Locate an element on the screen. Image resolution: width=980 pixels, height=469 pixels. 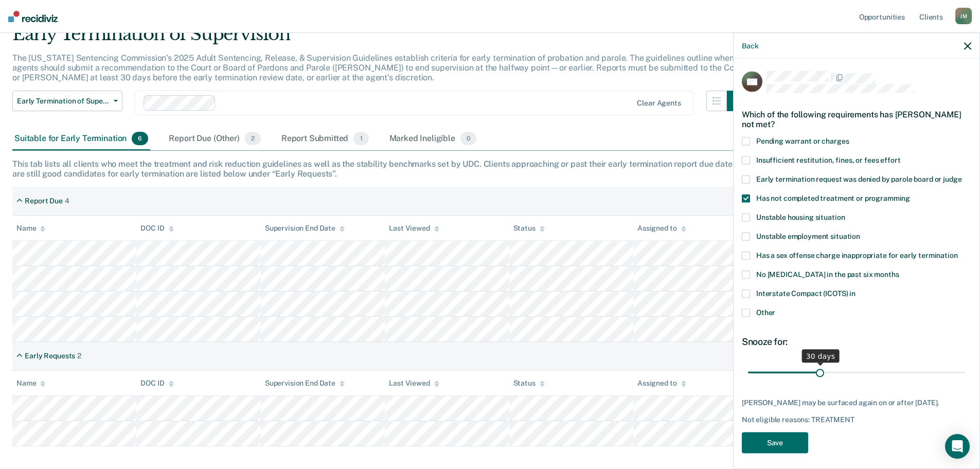
div: This tab lists all clients who meet the treatment and risk reduction guidelines as well as the st... is located at coordinates (490, 169).